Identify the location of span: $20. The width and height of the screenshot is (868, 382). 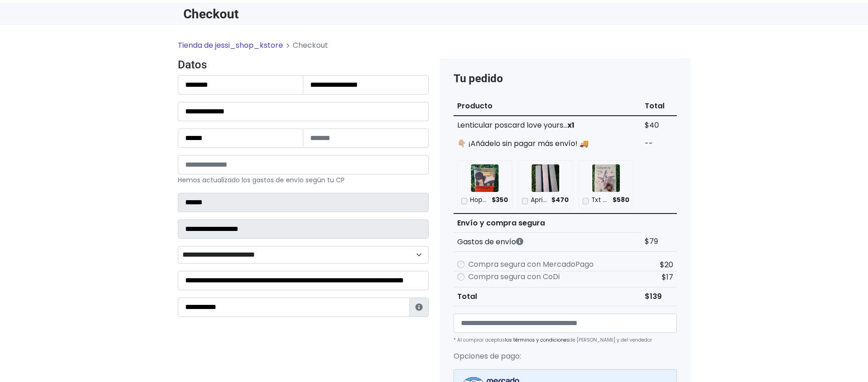
(666, 264).